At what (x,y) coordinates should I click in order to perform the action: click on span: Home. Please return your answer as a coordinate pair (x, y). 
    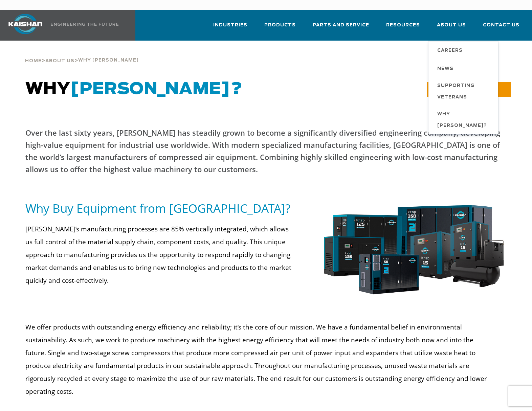
    Looking at the image, I should click on (33, 61).